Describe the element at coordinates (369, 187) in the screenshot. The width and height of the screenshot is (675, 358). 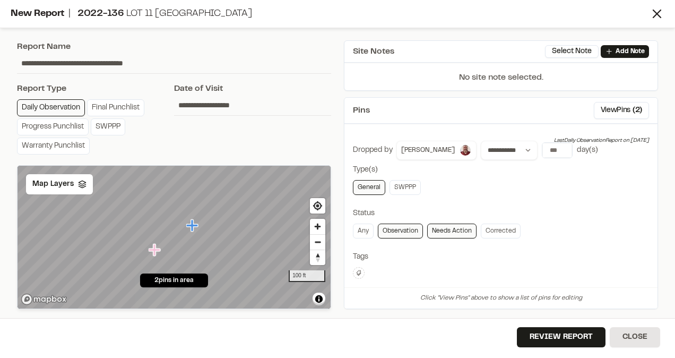
I see `a: General` at that location.